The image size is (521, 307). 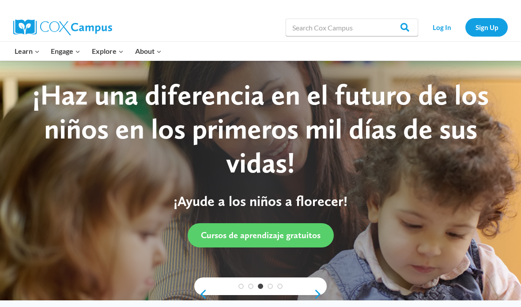 What do you see at coordinates (261, 129) in the screenshot?
I see `div: ¡Haz una diferencia en el futuro de los niños en los primeros mil días de sus vidas!` at bounding box center [261, 129].